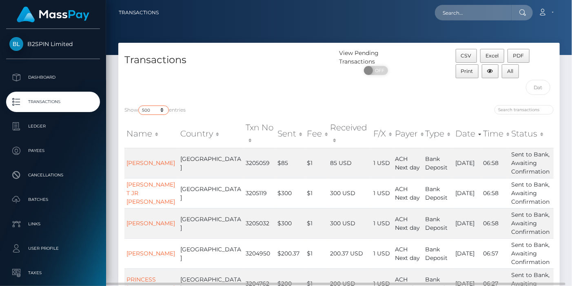 This screenshot has height=286, width=572. I want to click on p: Links, so click(53, 224).